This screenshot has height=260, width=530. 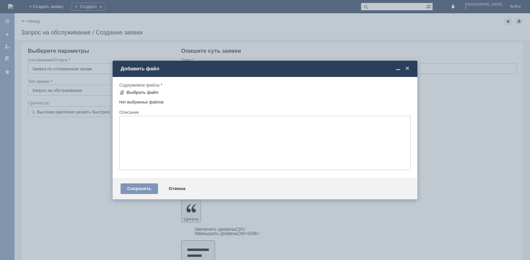 I want to click on div: Нет выбранных файлов, so click(x=265, y=101).